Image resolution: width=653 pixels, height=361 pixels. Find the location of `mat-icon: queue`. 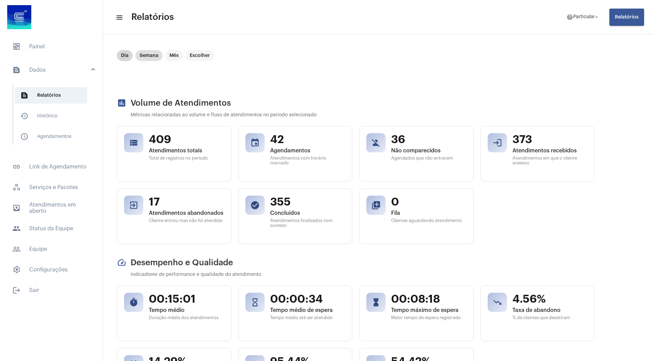

mat-icon: queue is located at coordinates (376, 205).